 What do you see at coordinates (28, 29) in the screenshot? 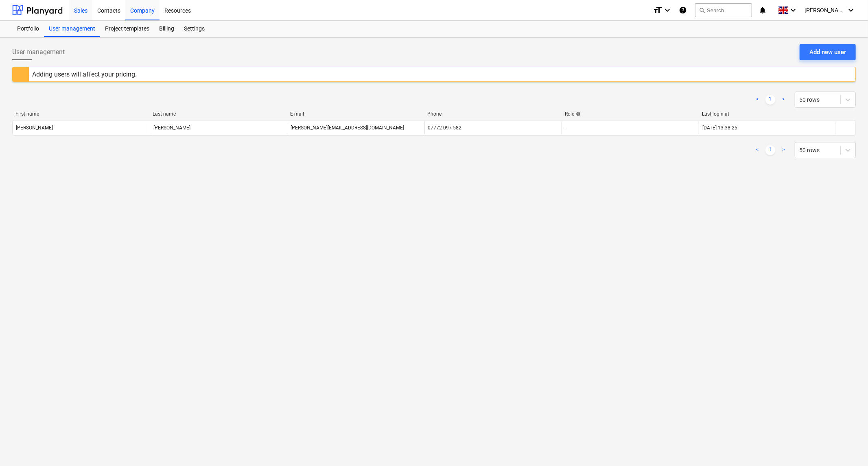
I see `div: Portfolio` at bounding box center [28, 29].